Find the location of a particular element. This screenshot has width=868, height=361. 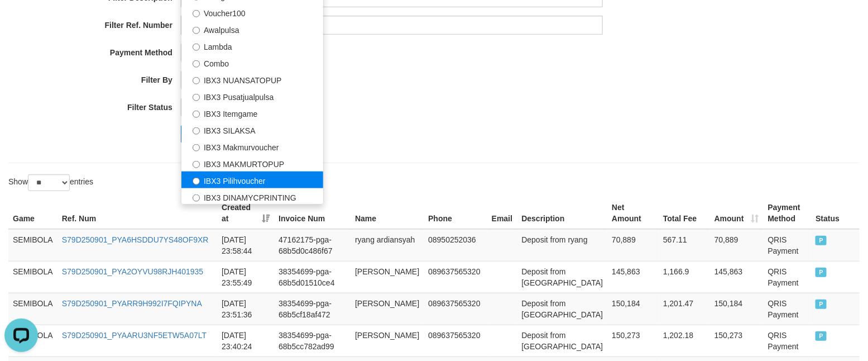

td: ryang ardiansyah is located at coordinates (387, 245).